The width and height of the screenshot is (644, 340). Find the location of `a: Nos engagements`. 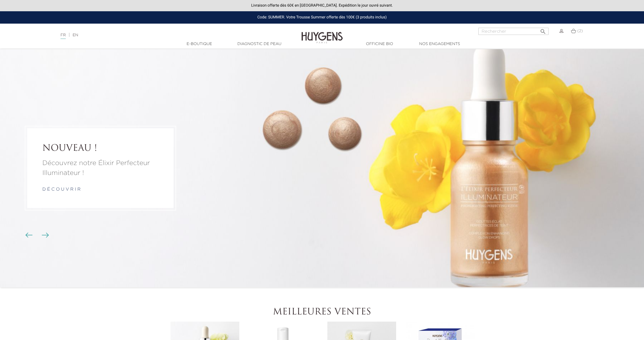

a: Nos engagements is located at coordinates (440, 44).